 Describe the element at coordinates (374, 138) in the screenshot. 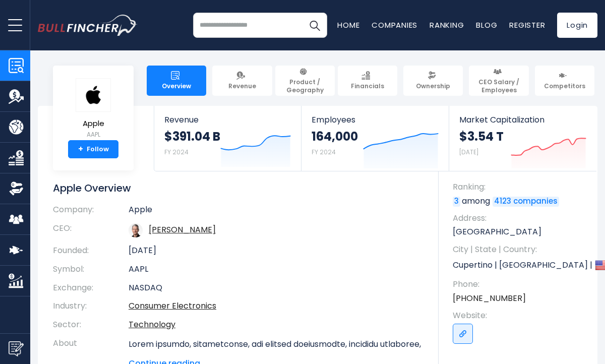

I see `a: Employees 164,000 FY 2024` at that location.